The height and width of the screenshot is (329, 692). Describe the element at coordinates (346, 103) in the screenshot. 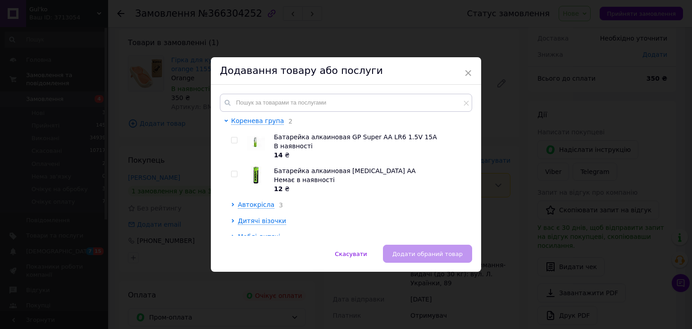

I see `input: Пошук за товарами та послугами` at that location.